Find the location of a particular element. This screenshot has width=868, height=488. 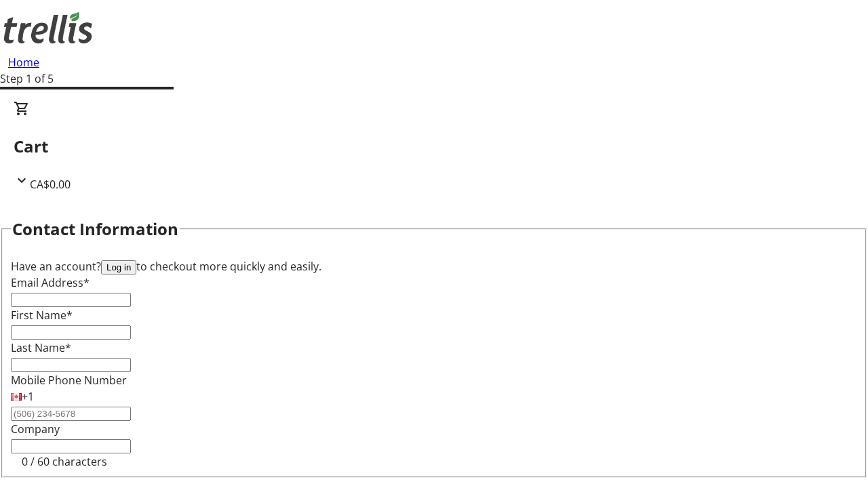

button: Log in is located at coordinates (119, 267).